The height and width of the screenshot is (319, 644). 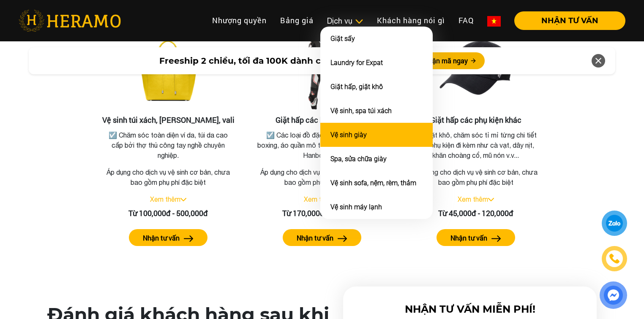 I want to click on a: FAQ, so click(x=466, y=20).